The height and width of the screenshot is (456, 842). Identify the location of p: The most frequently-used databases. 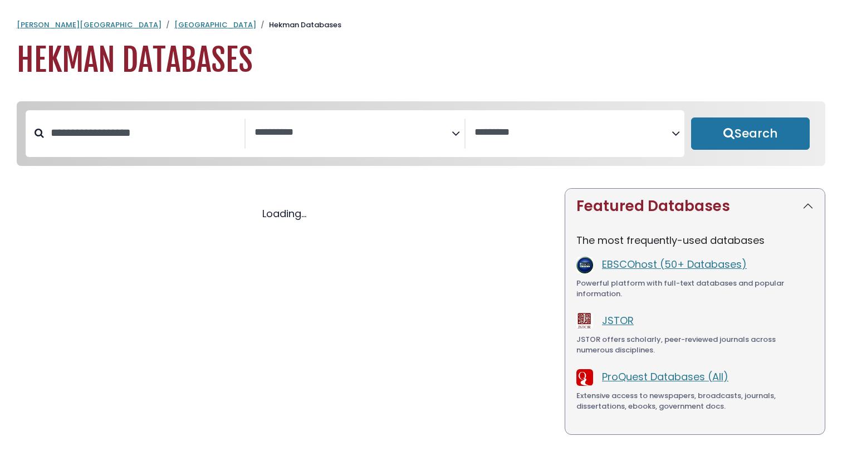
(695, 240).